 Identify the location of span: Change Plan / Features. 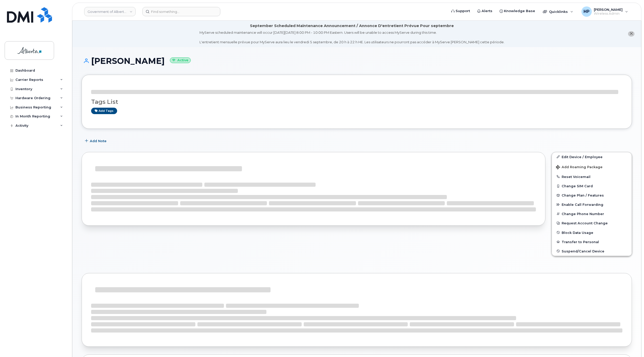
(583, 195).